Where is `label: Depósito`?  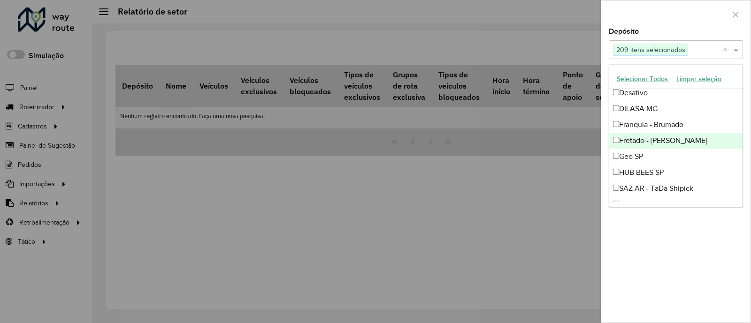 label: Depósito is located at coordinates (623, 31).